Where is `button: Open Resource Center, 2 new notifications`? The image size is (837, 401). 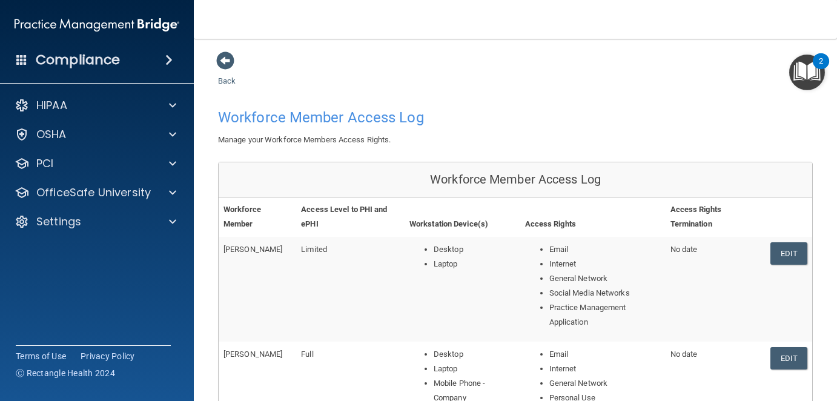
button: Open Resource Center, 2 new notifications is located at coordinates (807, 72).